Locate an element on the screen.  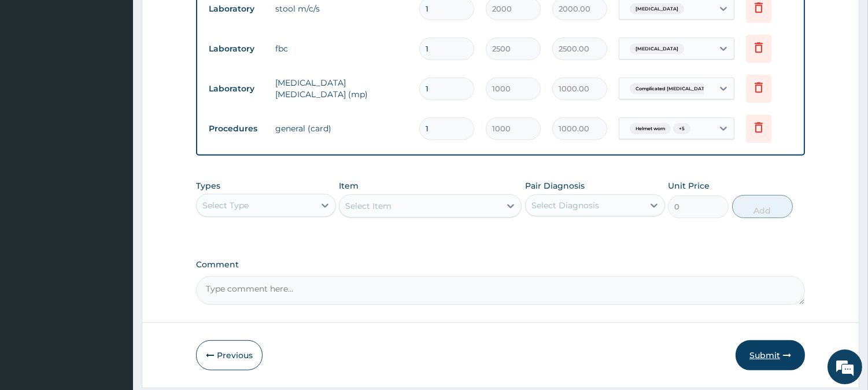
textarea: Type your message and hit 'Enter' is located at coordinates (113, 284).